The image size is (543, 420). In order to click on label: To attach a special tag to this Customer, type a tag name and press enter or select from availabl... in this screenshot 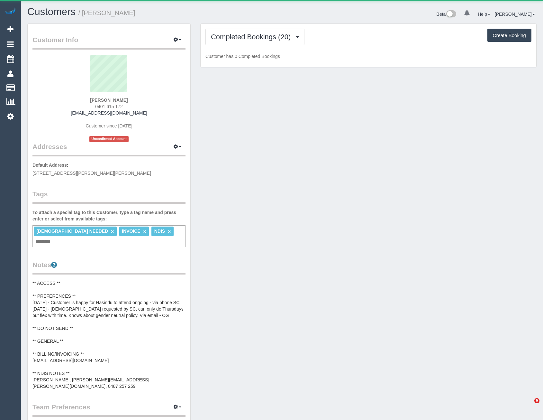, I will do `click(109, 216)`.